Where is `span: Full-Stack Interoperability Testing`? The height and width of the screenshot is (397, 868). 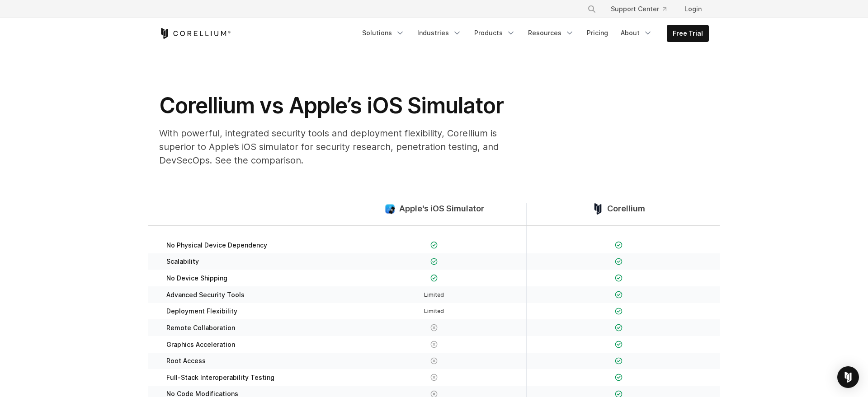 span: Full-Stack Interoperability Testing is located at coordinates (220, 378).